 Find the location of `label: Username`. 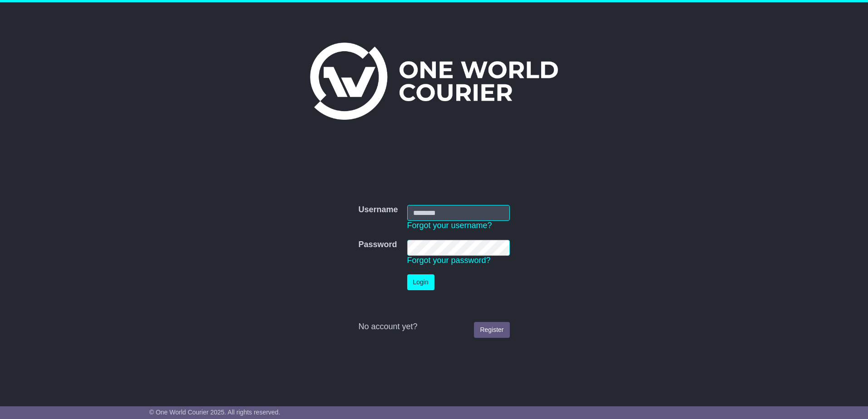

label: Username is located at coordinates (378, 210).